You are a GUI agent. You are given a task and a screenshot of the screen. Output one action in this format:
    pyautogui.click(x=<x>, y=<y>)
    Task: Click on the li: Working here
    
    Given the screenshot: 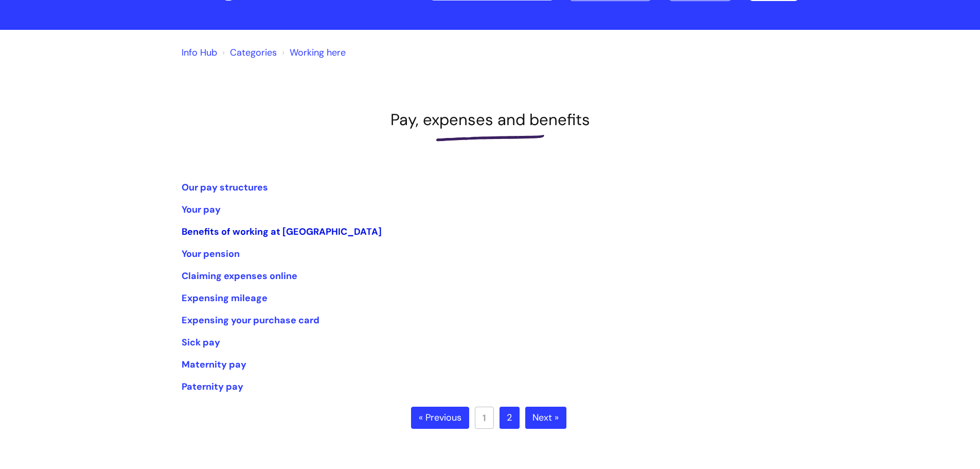 What is the action you would take?
    pyautogui.click(x=312, y=52)
    